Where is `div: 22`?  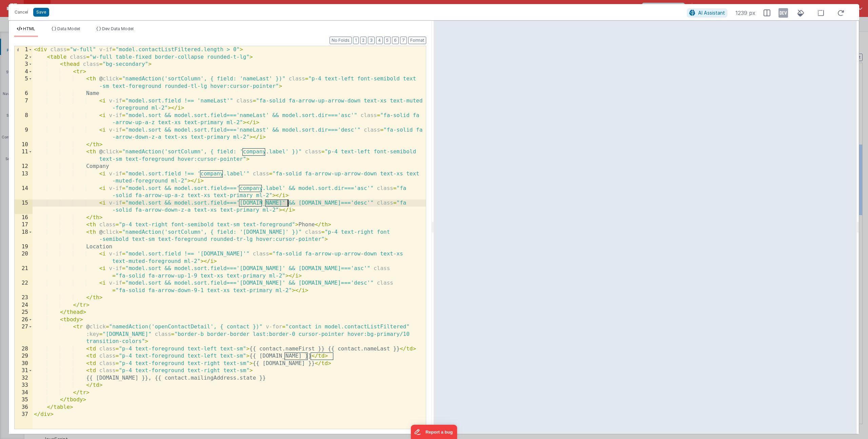
div: 22 is located at coordinates (24, 287).